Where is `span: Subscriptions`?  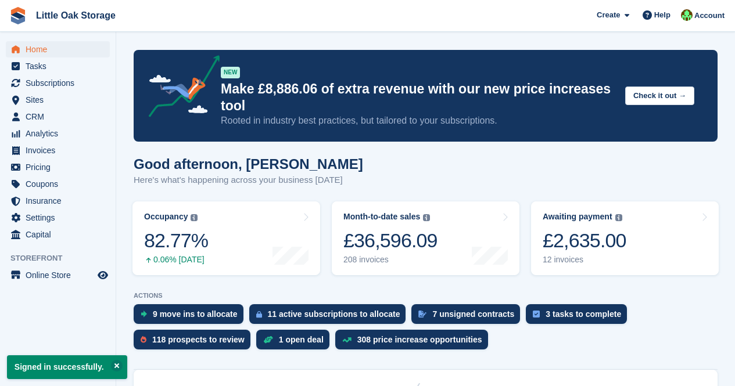
span: Subscriptions is located at coordinates (60, 83).